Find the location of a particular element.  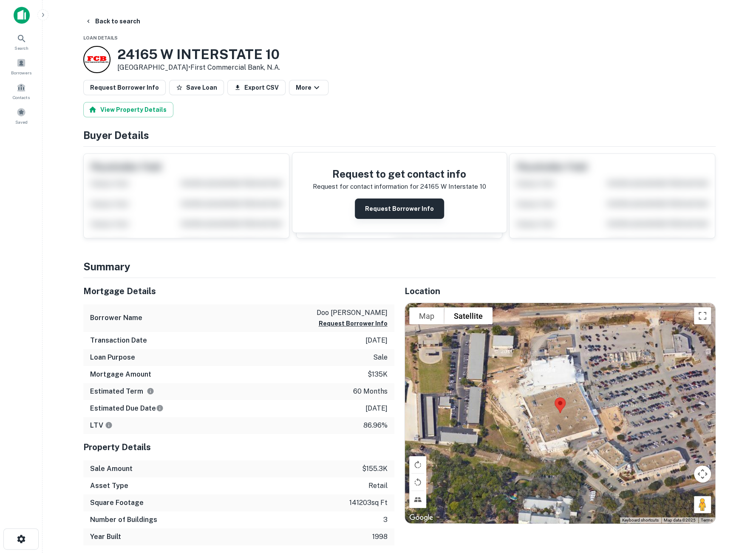

p: 60 months is located at coordinates (370, 391).